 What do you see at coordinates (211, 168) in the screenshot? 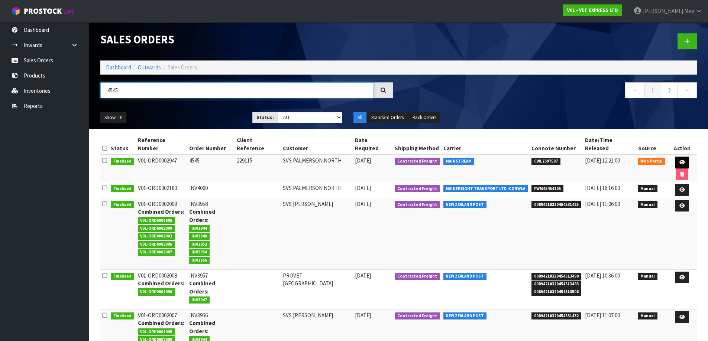
I see `td: 4545` at bounding box center [211, 168].